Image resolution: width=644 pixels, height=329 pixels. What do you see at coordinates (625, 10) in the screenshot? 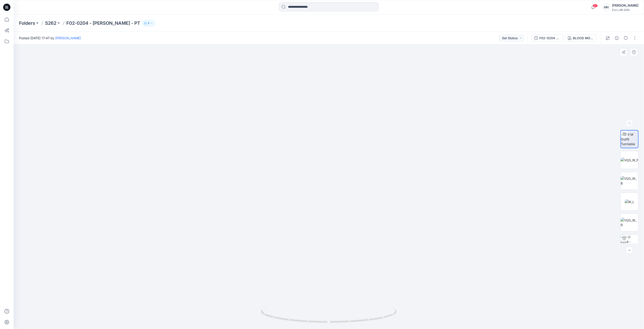
I see `div: Evo LAB SGN` at bounding box center [625, 10].